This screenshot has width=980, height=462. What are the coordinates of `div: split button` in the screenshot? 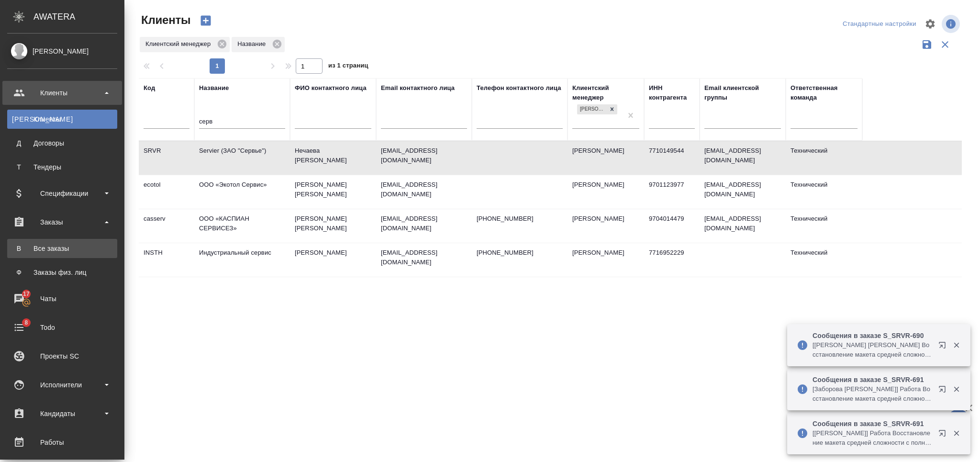 It's located at (879, 24).